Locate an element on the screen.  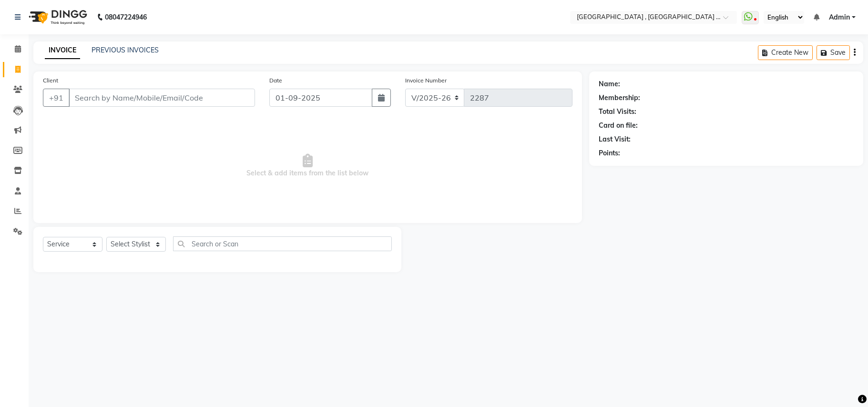
img: logo is located at coordinates (57, 17).